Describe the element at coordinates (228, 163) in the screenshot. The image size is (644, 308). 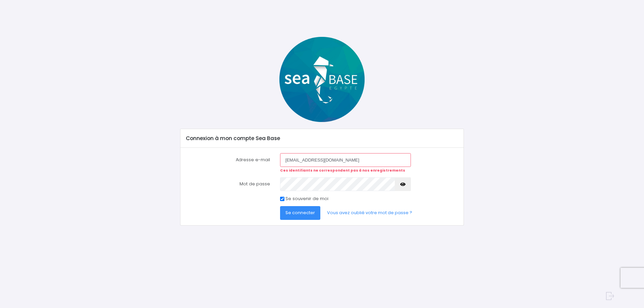
I see `label: Adresse e-mail` at that location.